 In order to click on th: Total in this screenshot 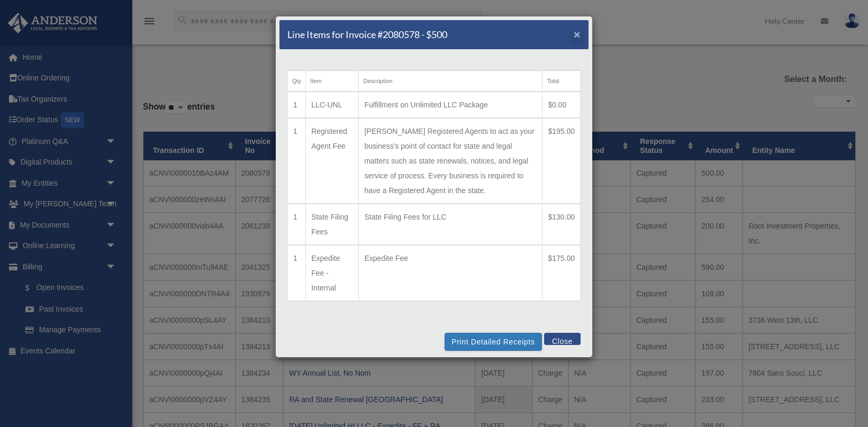, I will do `click(562, 81)`.